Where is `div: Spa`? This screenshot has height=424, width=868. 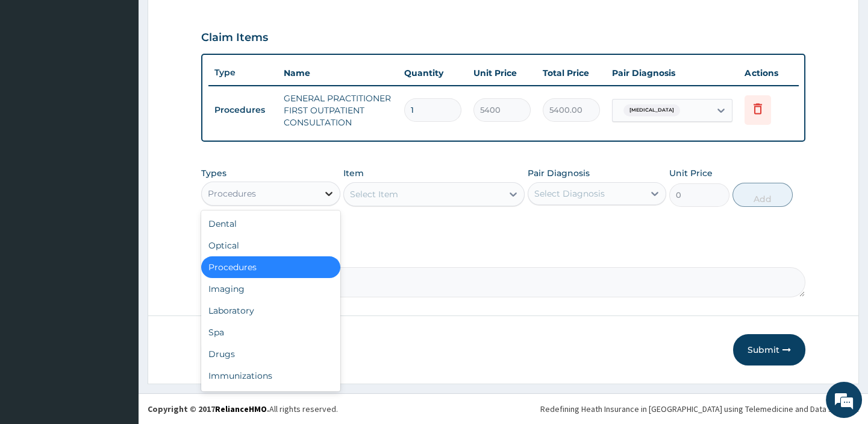 div: Spa is located at coordinates (271, 332).